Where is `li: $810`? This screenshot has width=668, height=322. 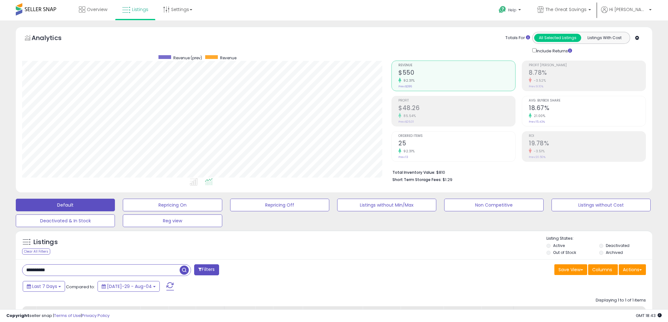
li: $810 is located at coordinates (516, 172).